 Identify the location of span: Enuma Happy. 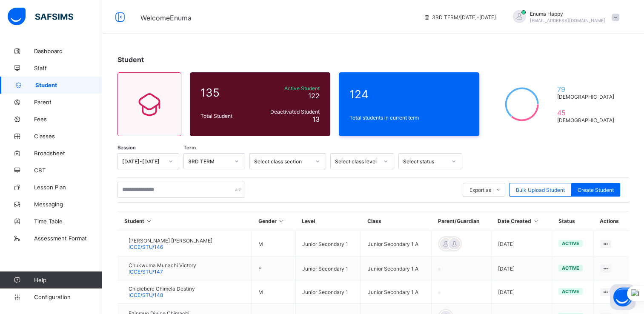
(567, 13).